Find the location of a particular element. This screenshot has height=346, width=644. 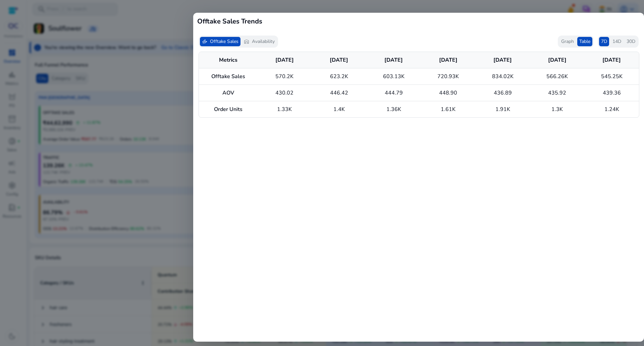

td: 720.93K is located at coordinates (448, 76).